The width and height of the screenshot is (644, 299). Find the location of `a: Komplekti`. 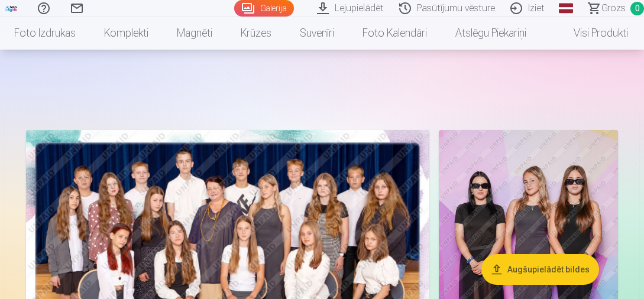

a: Komplekti is located at coordinates (126, 33).